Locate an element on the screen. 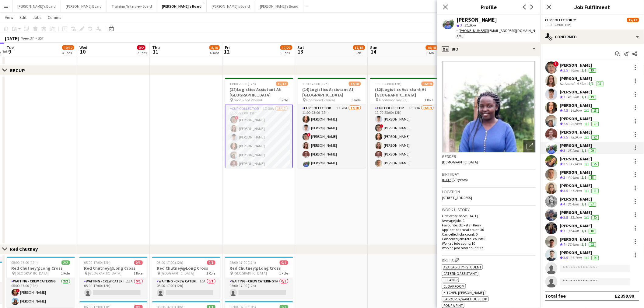  span: 11:00-23:00 (12h) is located at coordinates (388, 84).